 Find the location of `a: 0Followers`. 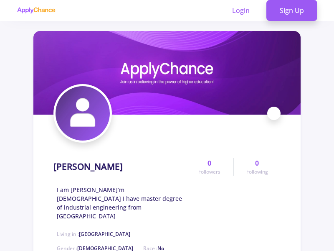

a: 0Followers is located at coordinates (209, 167).